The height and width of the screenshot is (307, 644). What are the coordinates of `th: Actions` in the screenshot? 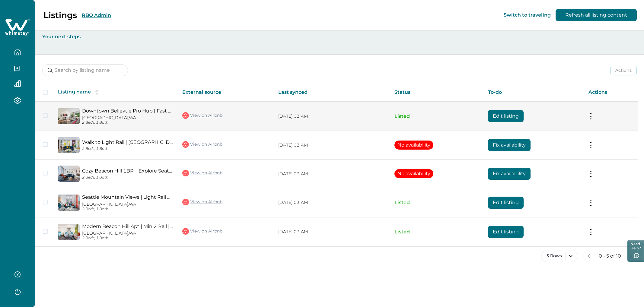 It's located at (611, 93).